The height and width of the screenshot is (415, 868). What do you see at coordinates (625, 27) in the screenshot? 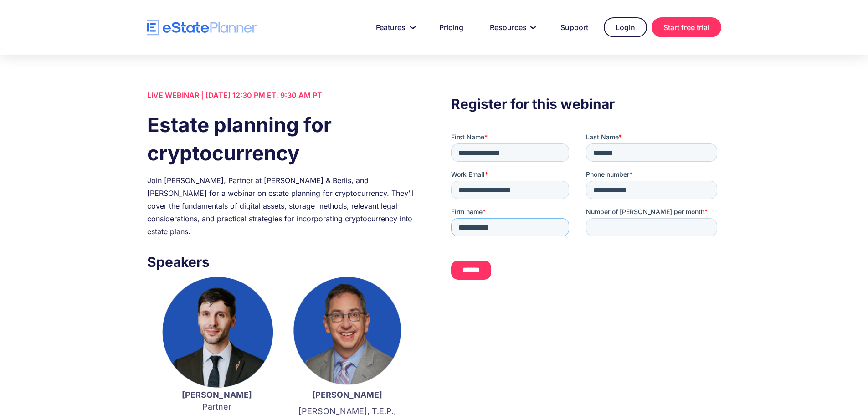
I see `a: Login` at bounding box center [625, 27].